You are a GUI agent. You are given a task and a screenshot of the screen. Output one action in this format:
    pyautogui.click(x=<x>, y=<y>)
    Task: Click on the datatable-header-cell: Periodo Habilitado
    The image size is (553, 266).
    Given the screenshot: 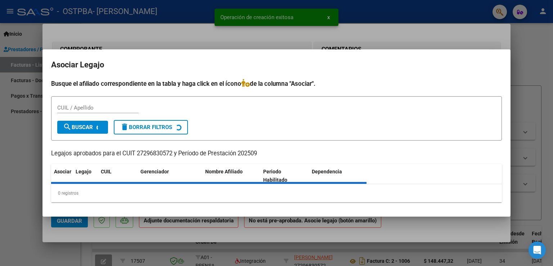 What is the action you would take?
    pyautogui.click(x=284, y=176)
    